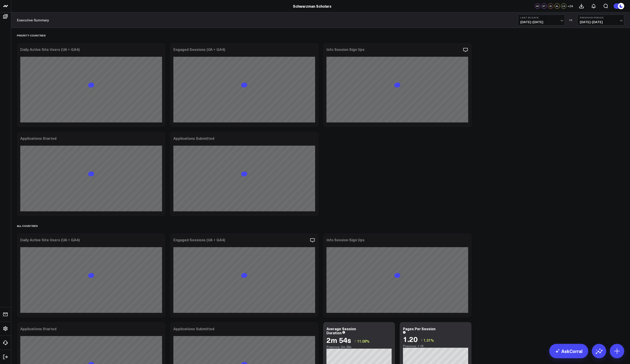 The height and width of the screenshot is (364, 630). Describe the element at coordinates (436, 346) in the screenshot. I see `div: Previous: 1.19` at that location.